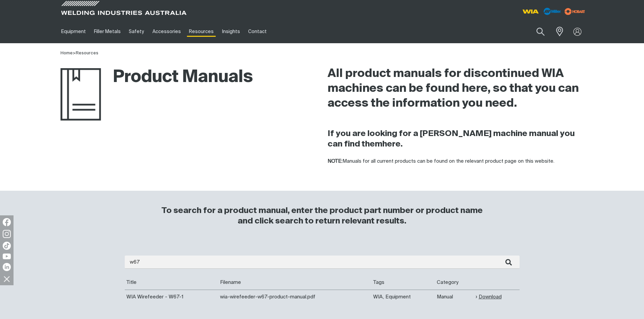  What do you see at coordinates (67, 53) in the screenshot?
I see `a: Home` at bounding box center [67, 53].